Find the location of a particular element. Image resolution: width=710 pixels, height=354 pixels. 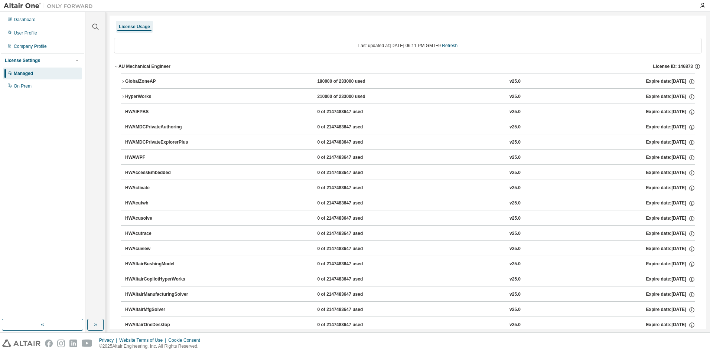

div: Dashboard is located at coordinates (24, 20).